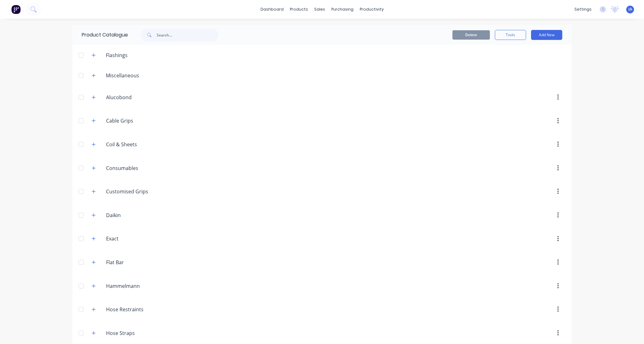 The height and width of the screenshot is (344, 644). I want to click on a: dashboard, so click(272, 9).